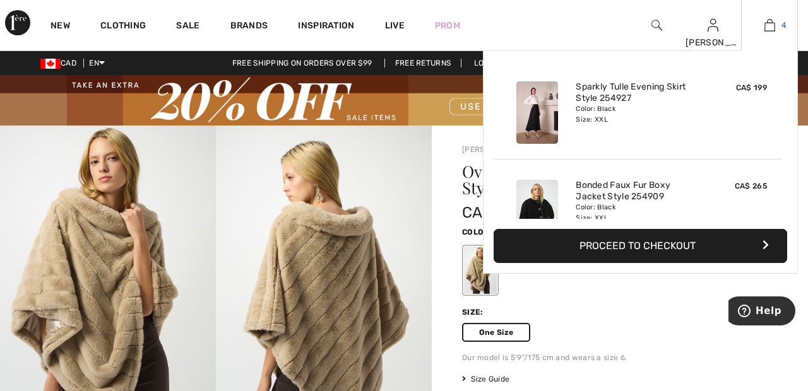 The width and height of the screenshot is (808, 391). Describe the element at coordinates (18, 23) in the screenshot. I see `a: 1ère Avenue` at that location.